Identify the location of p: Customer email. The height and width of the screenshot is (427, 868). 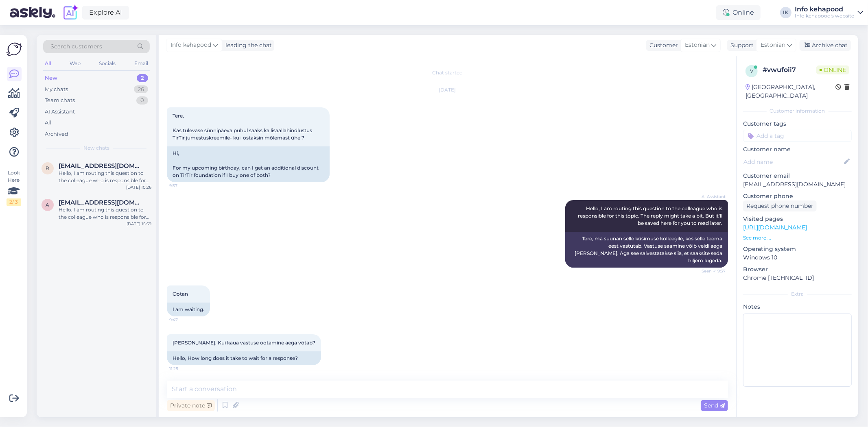
(797, 176).